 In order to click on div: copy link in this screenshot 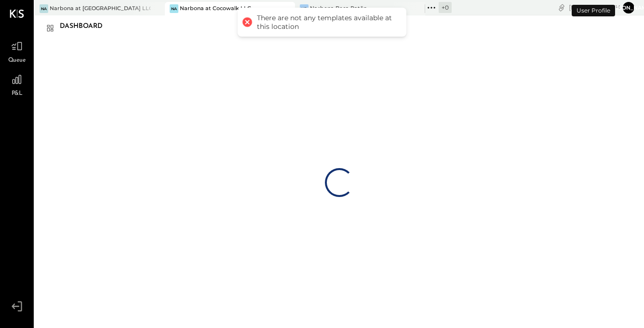, I will do `click(562, 7)`.